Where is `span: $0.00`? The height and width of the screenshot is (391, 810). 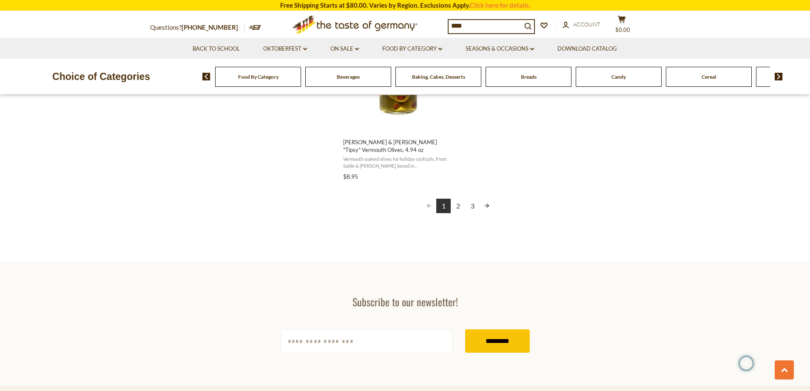 span: $0.00 is located at coordinates (622, 30).